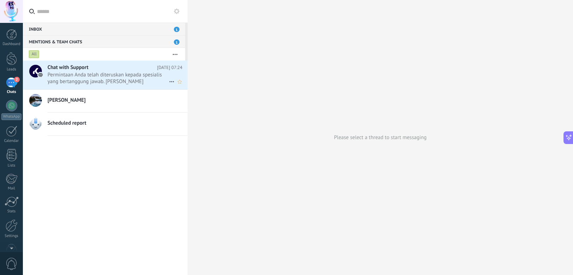 The width and height of the screenshot is (573, 275). I want to click on div: WhatsApp, so click(11, 116).